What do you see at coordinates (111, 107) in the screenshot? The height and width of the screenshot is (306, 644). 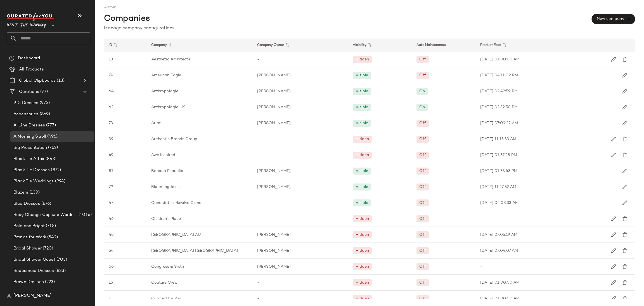 I see `span: 62` at bounding box center [111, 107].